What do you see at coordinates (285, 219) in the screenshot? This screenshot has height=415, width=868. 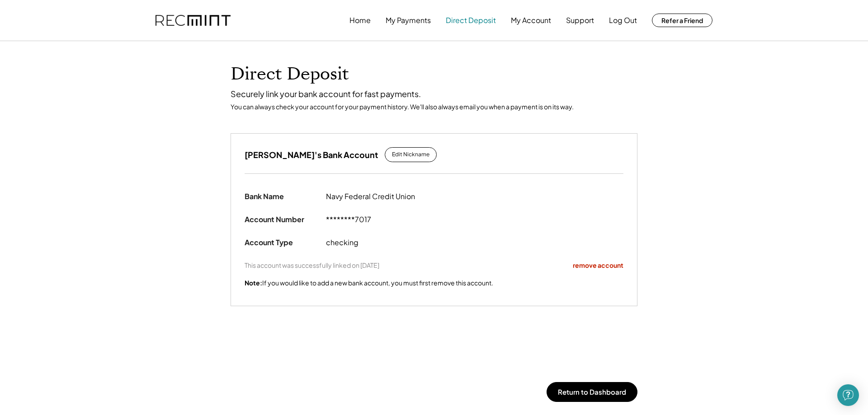 I see `div: Account Number` at bounding box center [285, 219].